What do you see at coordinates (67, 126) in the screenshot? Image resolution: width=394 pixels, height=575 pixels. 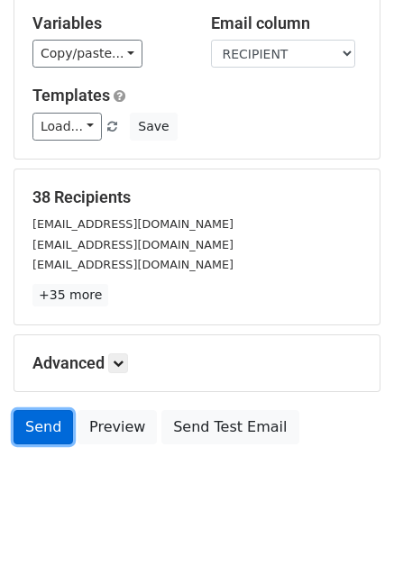 I see `a: Load...` at bounding box center [67, 126].